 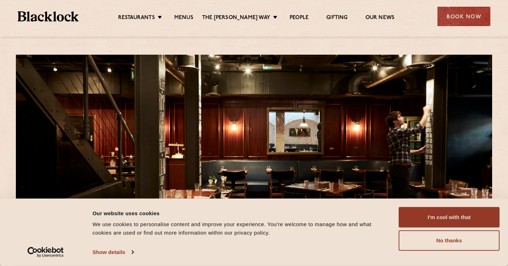 What do you see at coordinates (137, 18) in the screenshot?
I see `a: Restaurants` at bounding box center [137, 18].